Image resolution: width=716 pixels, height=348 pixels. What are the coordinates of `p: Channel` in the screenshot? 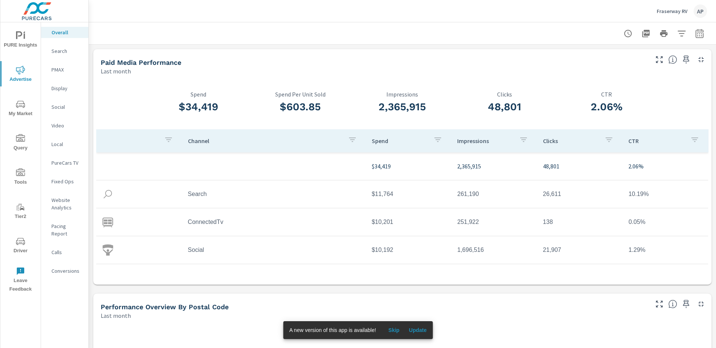 It's located at (265, 141).